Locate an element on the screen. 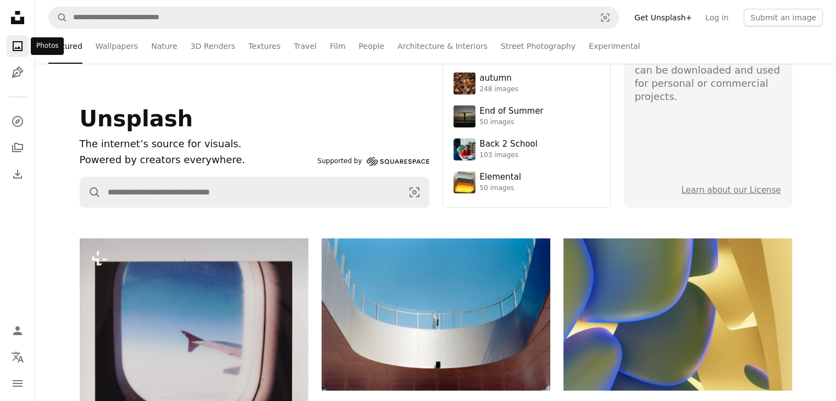  a: Street Photography is located at coordinates (538, 46).